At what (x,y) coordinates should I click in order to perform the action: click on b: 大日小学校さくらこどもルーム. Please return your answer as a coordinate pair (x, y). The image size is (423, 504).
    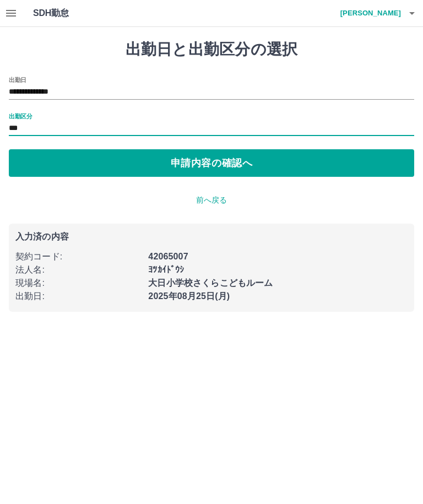
    Looking at the image, I should click on (210, 282).